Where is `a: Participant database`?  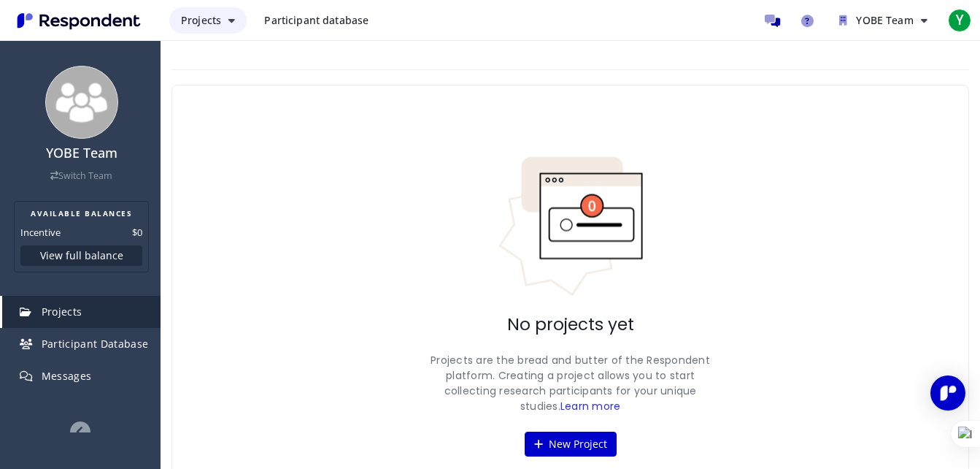 a: Participant database is located at coordinates (316, 20).